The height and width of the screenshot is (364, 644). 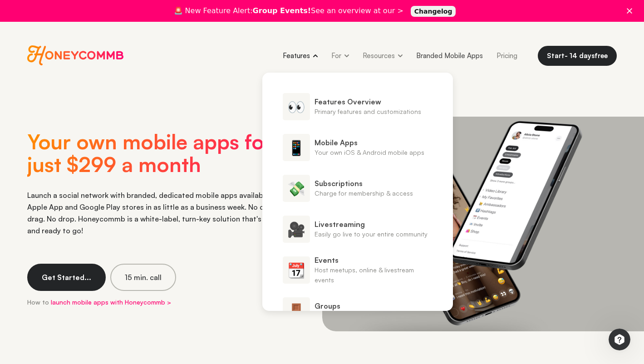 What do you see at coordinates (383, 55) in the screenshot?
I see `a: Resources` at bounding box center [383, 55].